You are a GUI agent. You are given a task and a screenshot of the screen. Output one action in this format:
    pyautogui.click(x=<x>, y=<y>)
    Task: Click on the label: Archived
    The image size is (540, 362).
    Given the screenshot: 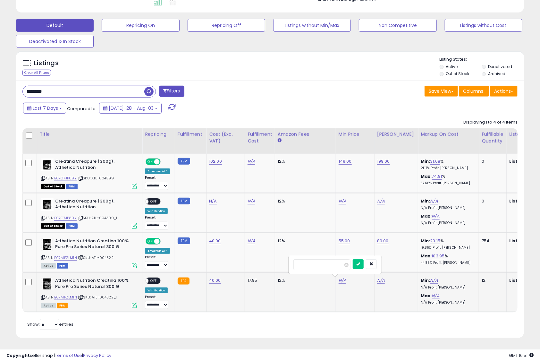 What is the action you would take?
    pyautogui.click(x=497, y=73)
    